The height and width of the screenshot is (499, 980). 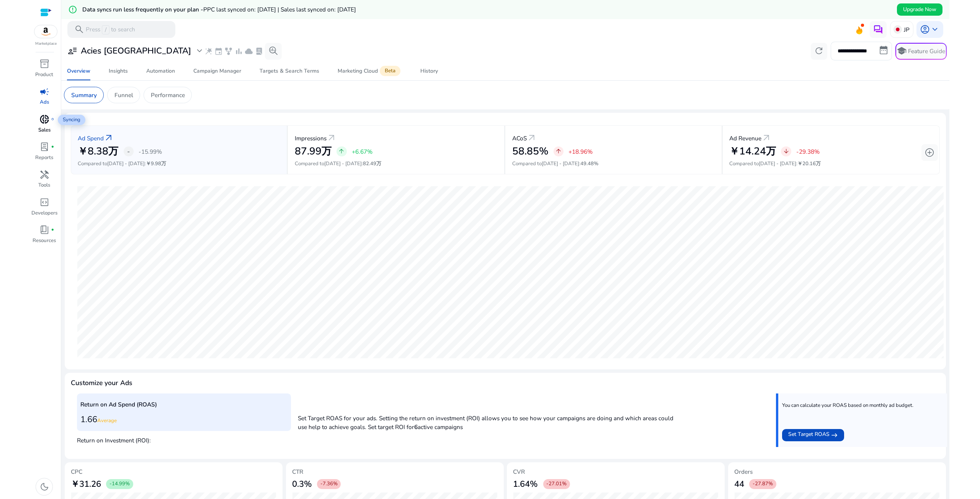 What do you see at coordinates (934, 29) in the screenshot?
I see `span: keyboard_arrow_down` at bounding box center [934, 29].